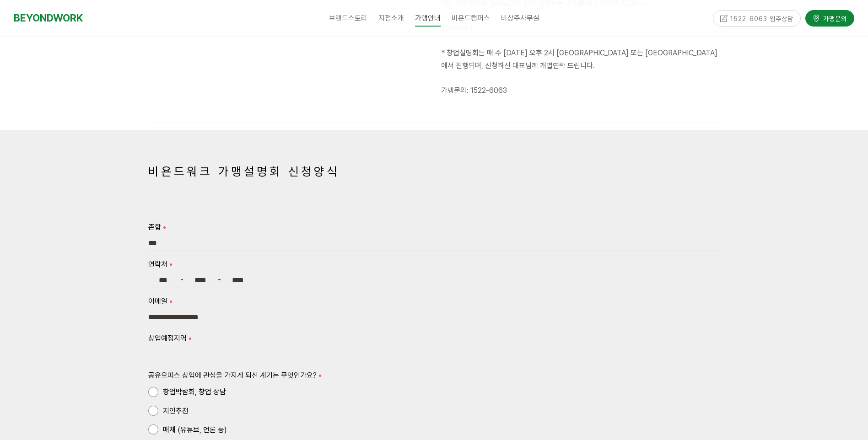 The height and width of the screenshot is (440, 868). What do you see at coordinates (834, 17) in the screenshot?
I see `span: 가맹문의` at bounding box center [834, 17].